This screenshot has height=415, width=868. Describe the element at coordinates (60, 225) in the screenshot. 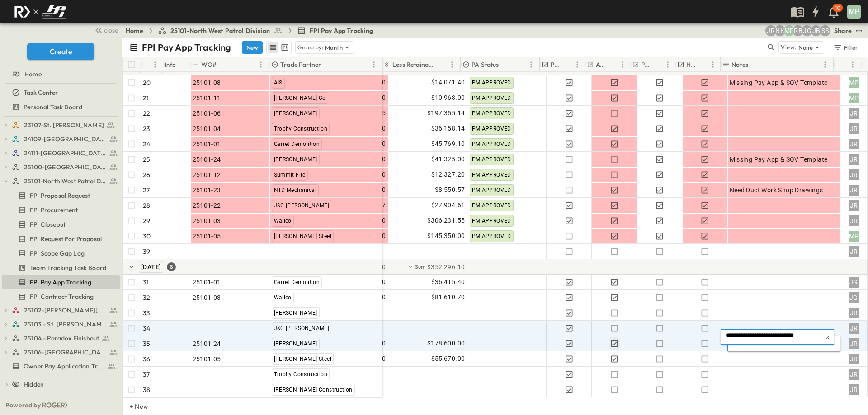

I see `a: FPI Closeout` at that location.